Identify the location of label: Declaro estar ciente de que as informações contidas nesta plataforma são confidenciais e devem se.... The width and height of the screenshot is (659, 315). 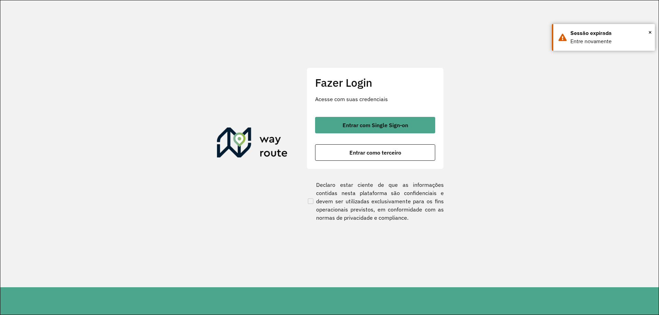
(375, 202).